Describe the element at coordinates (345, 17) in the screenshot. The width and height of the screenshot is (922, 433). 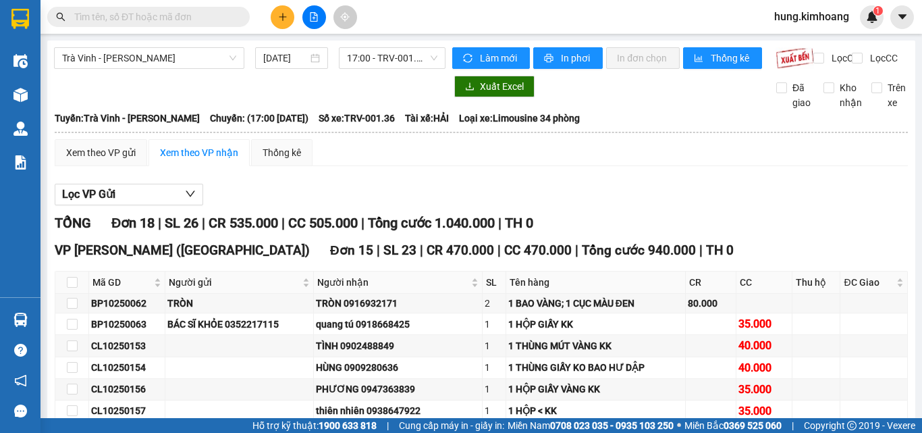
I see `button: aim` at that location.